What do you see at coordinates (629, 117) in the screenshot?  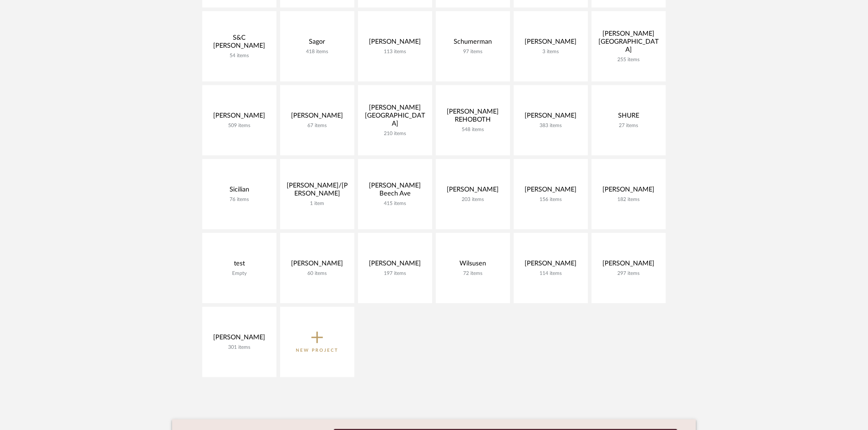 I see `div: SHURE` at bounding box center [629, 117].